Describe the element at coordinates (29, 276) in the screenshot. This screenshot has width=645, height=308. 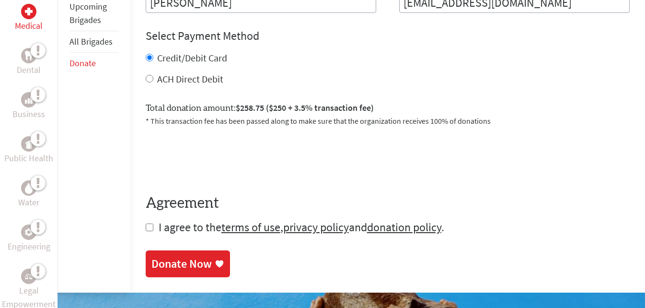
I see `img: Legal Empowerment` at that location.